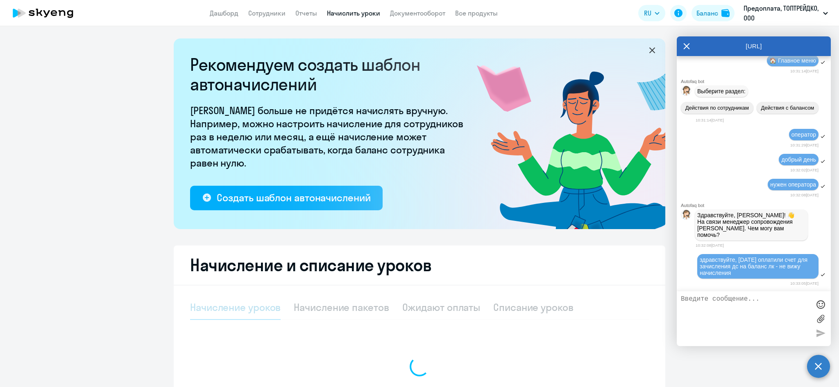 This screenshot has height=387, width=839. Describe the element at coordinates (803, 135) in the screenshot. I see `span: оператор` at that location.